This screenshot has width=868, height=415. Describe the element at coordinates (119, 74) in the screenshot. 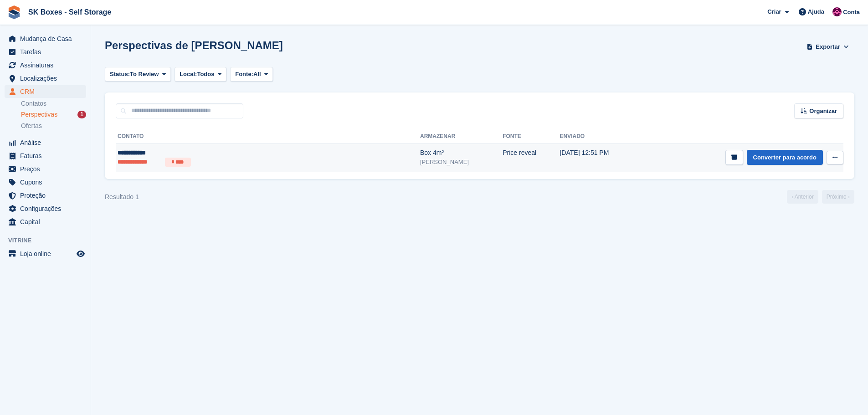

I see `span: Status:` at that location.